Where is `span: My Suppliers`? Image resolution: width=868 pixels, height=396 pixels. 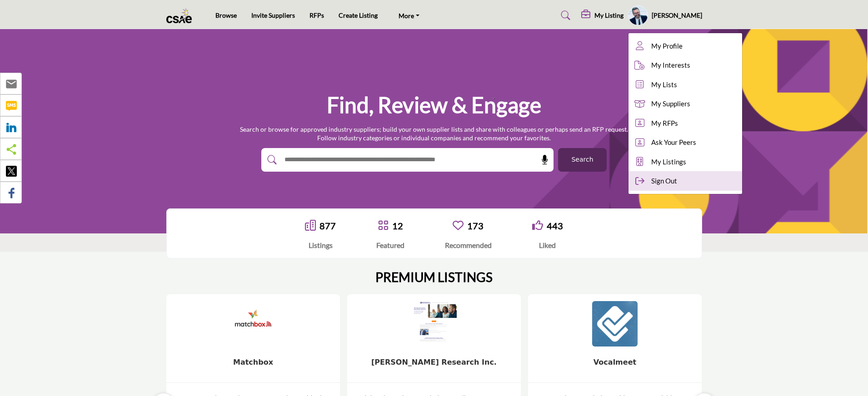
span: My Suppliers is located at coordinates (671, 103).